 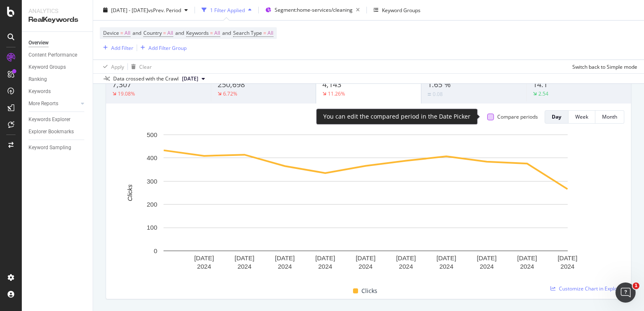 I want to click on div: Clear, so click(x=146, y=66).